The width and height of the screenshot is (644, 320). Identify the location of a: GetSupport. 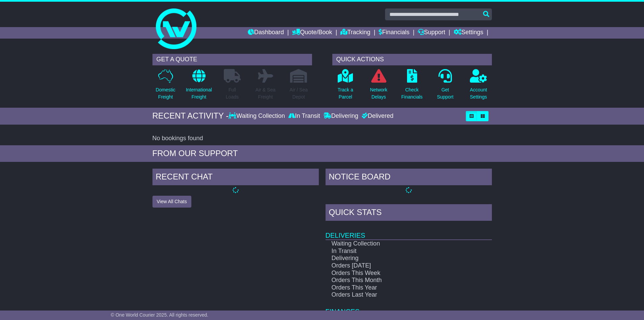
(445, 86).